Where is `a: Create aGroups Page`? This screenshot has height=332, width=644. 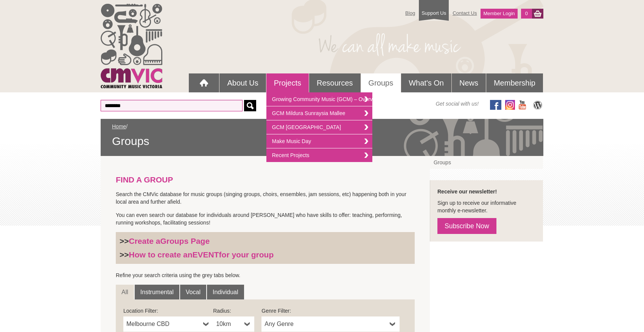 a: Create aGroups Page is located at coordinates (170, 241).